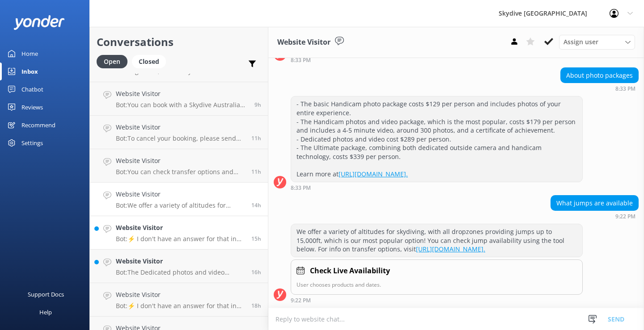  What do you see at coordinates (46, 294) in the screenshot?
I see `div: Support Docs` at bounding box center [46, 294].